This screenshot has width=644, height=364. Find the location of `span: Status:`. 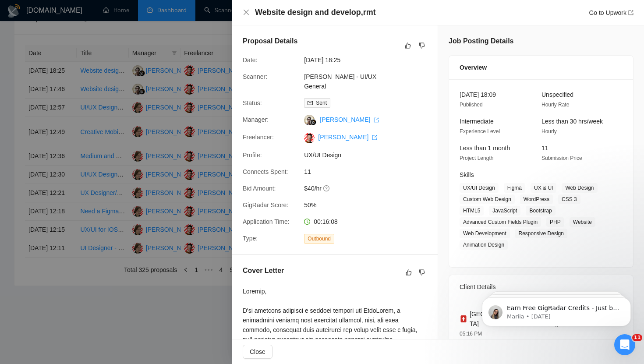

span: Status: is located at coordinates (252, 103).